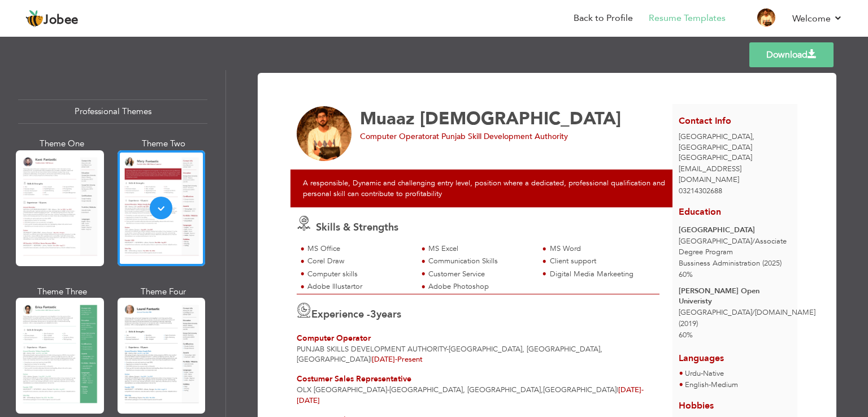  What do you see at coordinates (113, 112) in the screenshot?
I see `div: Professional Themes` at bounding box center [113, 112].